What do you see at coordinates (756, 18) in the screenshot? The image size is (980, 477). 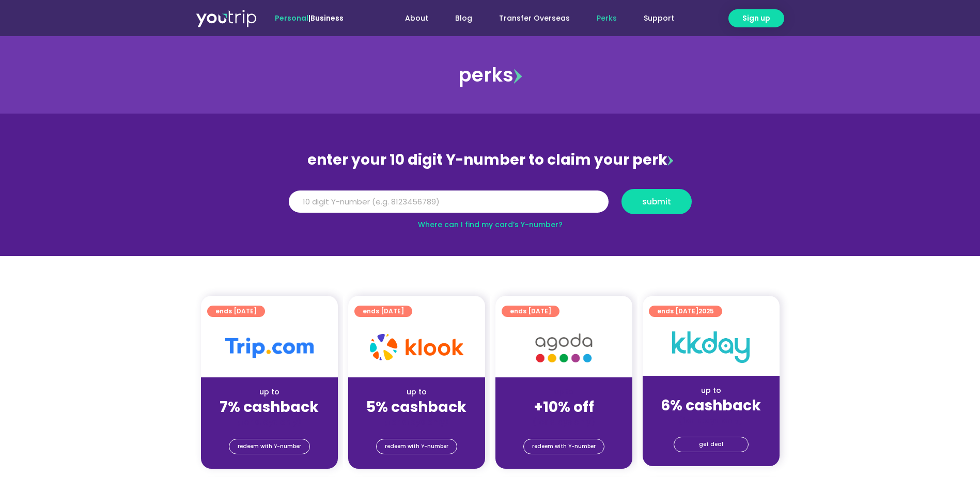 I see `a: Sign up` at bounding box center [756, 18].